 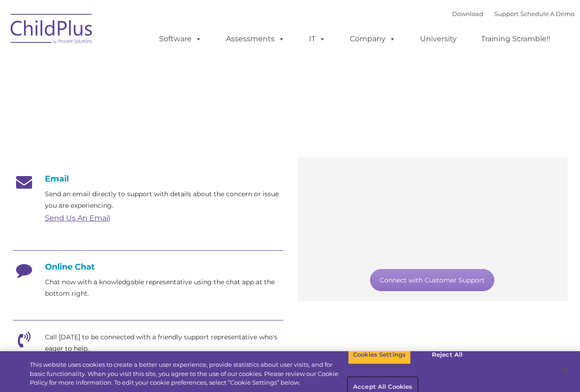 What do you see at coordinates (468, 14) in the screenshot?
I see `a: Download` at bounding box center [468, 14].